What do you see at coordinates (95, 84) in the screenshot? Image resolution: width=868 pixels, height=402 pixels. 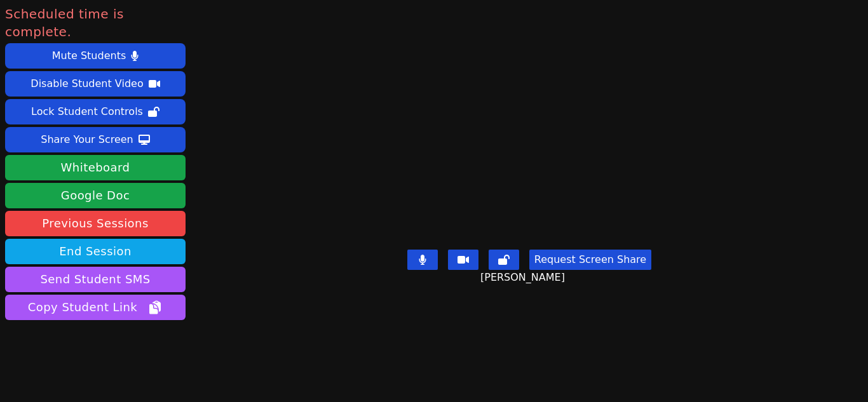 I see `button: Disable Student Video` at bounding box center [95, 84].